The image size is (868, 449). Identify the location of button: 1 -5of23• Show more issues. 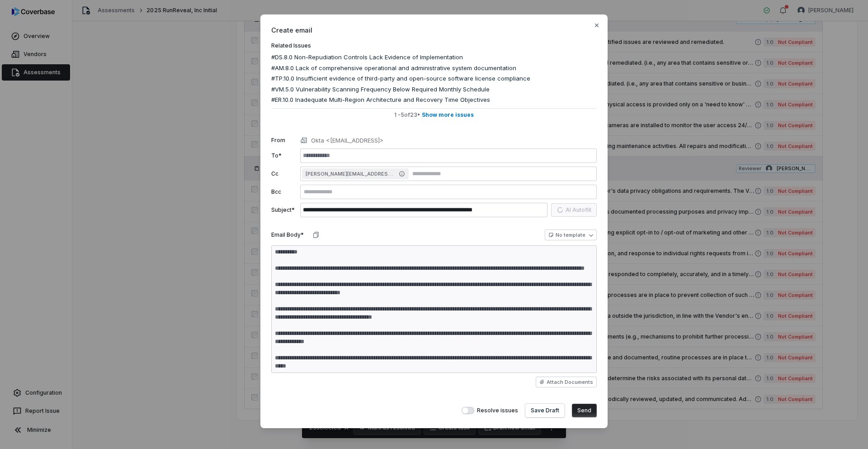
(434, 115).